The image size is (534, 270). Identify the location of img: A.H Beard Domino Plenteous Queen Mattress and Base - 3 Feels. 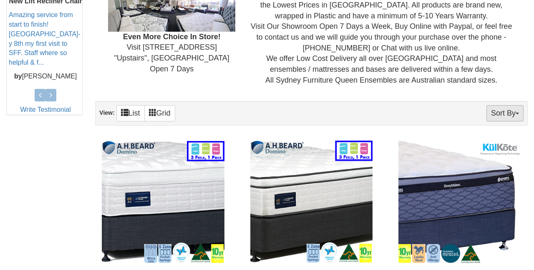
(312, 202).